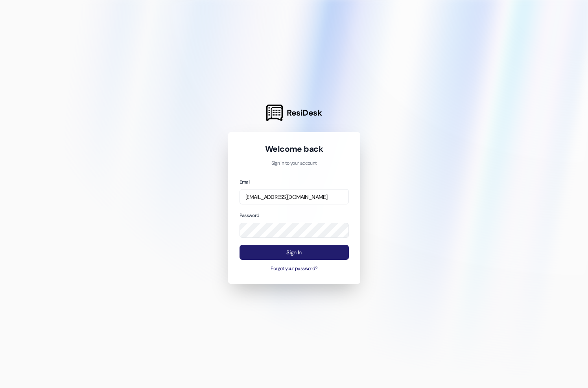 This screenshot has height=388, width=588. What do you see at coordinates (274, 113) in the screenshot?
I see `img: ResiDesk Logo` at bounding box center [274, 113].